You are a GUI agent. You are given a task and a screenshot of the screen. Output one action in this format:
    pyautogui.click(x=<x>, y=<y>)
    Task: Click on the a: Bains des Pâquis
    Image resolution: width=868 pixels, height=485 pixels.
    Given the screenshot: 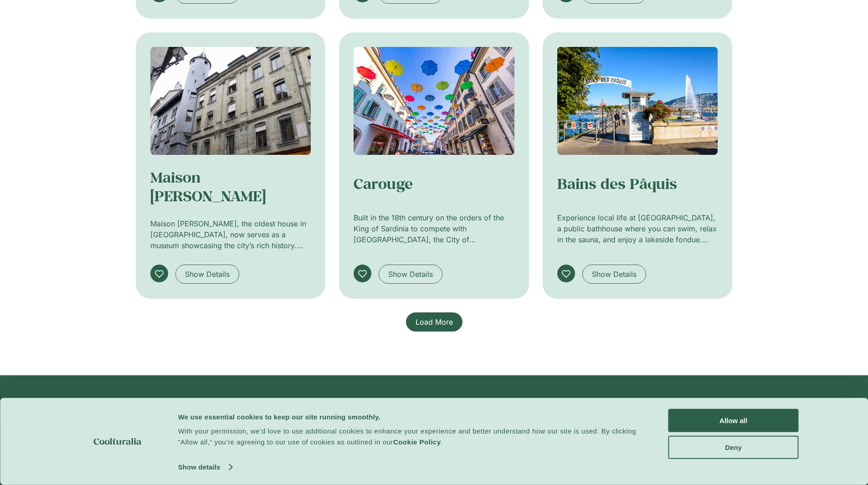 What is the action you would take?
    pyautogui.click(x=617, y=183)
    